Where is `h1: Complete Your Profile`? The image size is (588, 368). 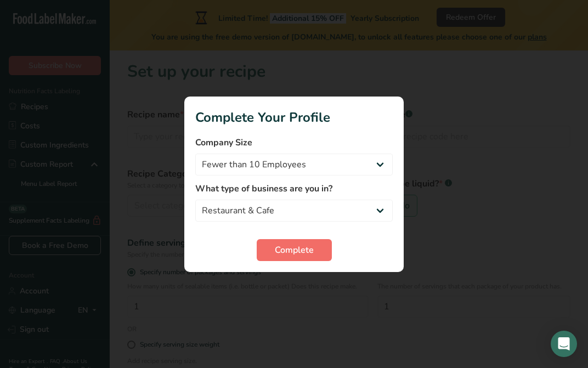 h1: Complete Your Profile is located at coordinates (294, 118).